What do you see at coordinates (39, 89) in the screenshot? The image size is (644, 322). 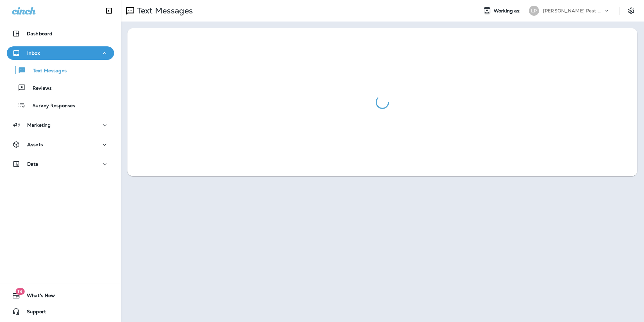 I see `p: Reviews` at bounding box center [39, 89].